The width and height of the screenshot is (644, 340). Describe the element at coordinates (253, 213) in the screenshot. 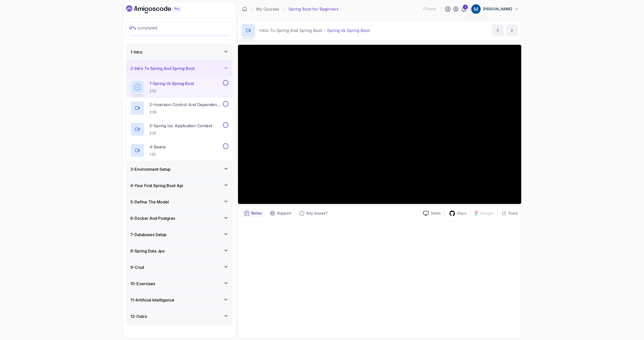

I see `button: notes button` at that location.